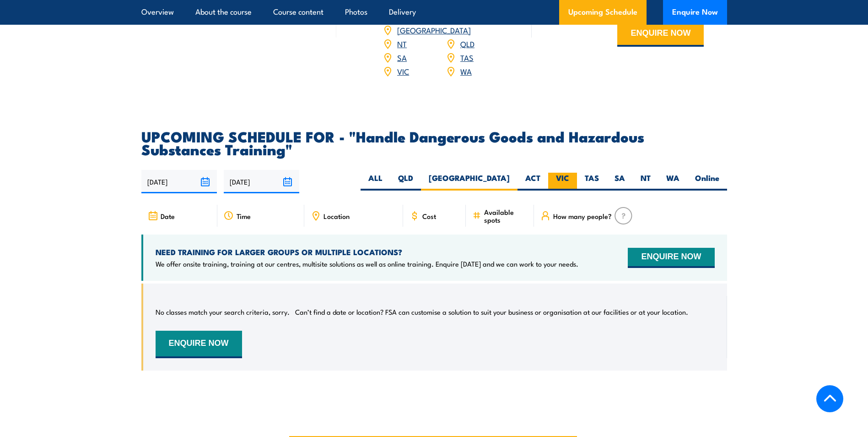 The image size is (868, 437). I want to click on label: QLD, so click(405, 182).